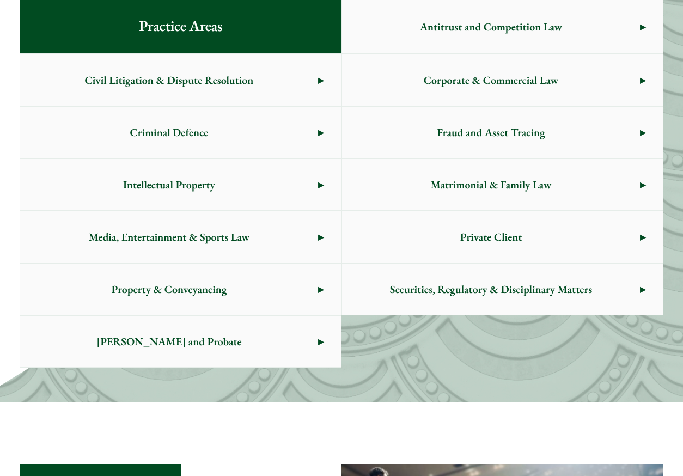 Image resolution: width=683 pixels, height=476 pixels. I want to click on a: Civil Litigation & Dispute Resolution, so click(180, 80).